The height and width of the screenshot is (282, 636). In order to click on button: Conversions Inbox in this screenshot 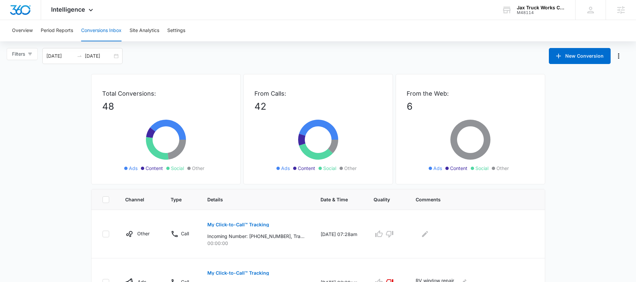, I will do `click(101, 31)`.